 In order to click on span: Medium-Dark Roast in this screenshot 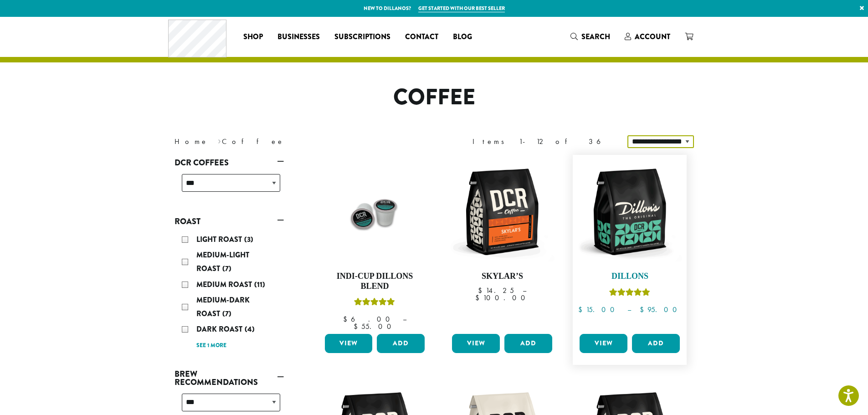, I will do `click(223, 307)`.